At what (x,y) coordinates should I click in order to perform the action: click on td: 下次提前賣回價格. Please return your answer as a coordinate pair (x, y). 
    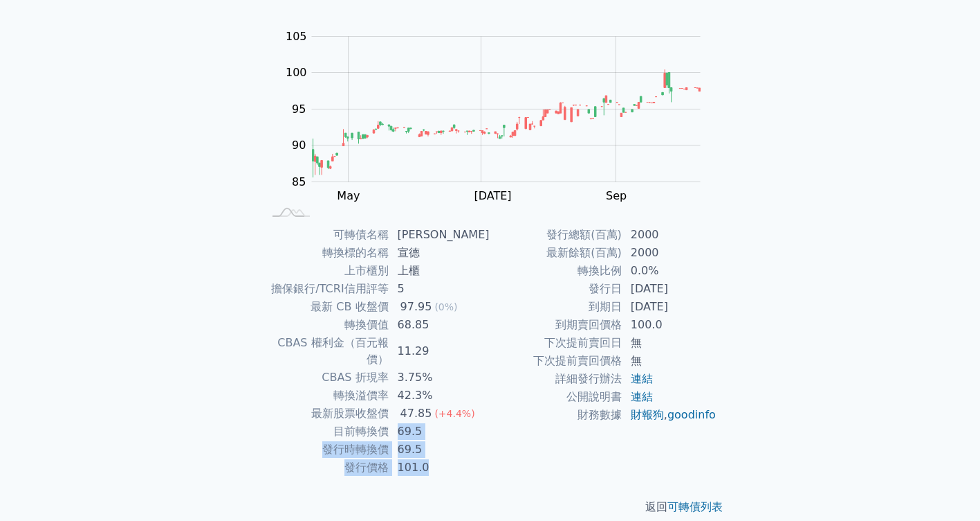
    Looking at the image, I should click on (556, 361).